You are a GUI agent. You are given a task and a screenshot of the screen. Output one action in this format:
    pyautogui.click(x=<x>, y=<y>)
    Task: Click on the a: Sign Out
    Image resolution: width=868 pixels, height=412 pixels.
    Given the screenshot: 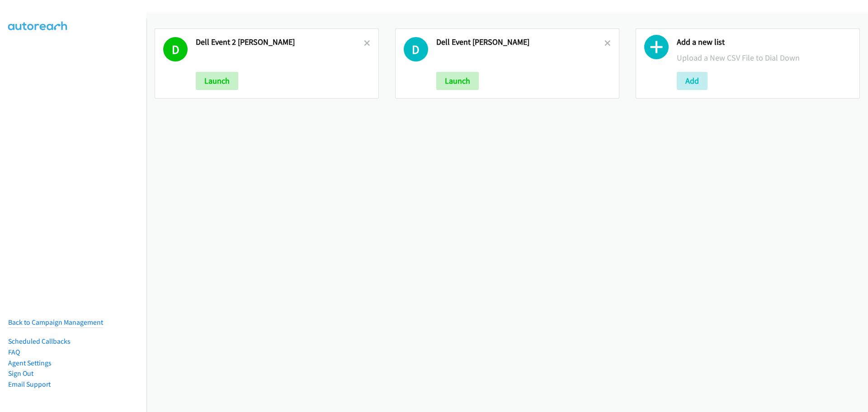 What is the action you would take?
    pyautogui.click(x=21, y=373)
    